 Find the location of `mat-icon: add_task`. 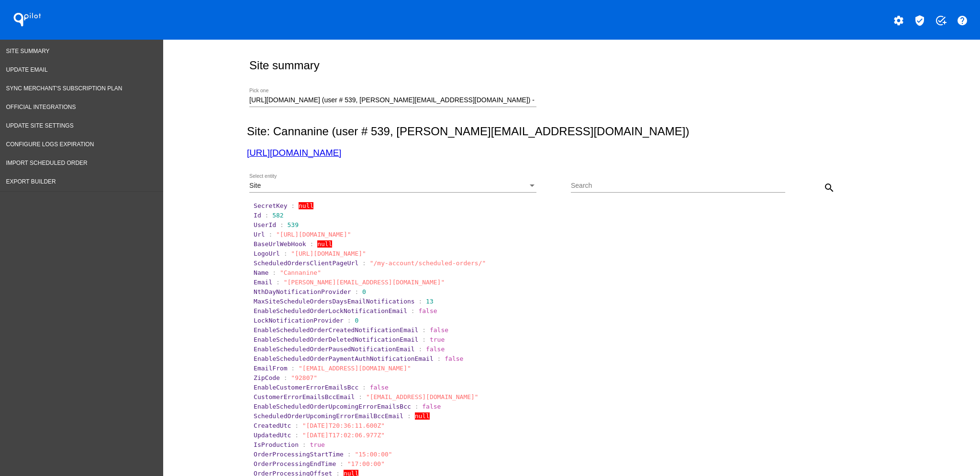

mat-icon: add_task is located at coordinates (941, 20).